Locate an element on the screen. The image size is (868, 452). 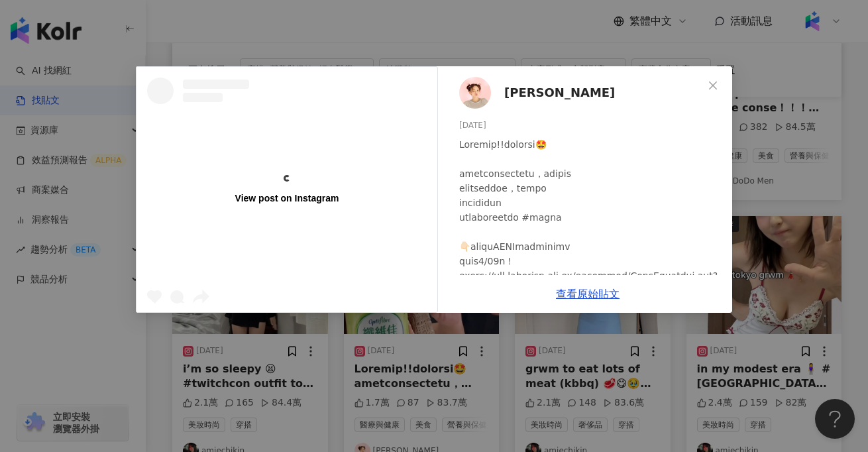
a: 查看原始貼文 is located at coordinates (587, 294).